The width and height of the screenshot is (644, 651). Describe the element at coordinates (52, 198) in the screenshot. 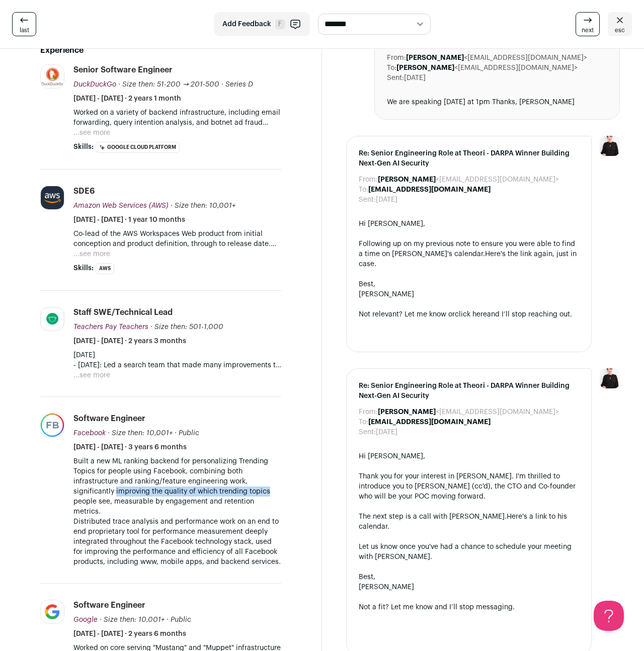

I see `img: a11044fc5a73db7429cab08e8b8ffdb841ee144be2dff187cdde6ecf1061de85.jpg` at that location.